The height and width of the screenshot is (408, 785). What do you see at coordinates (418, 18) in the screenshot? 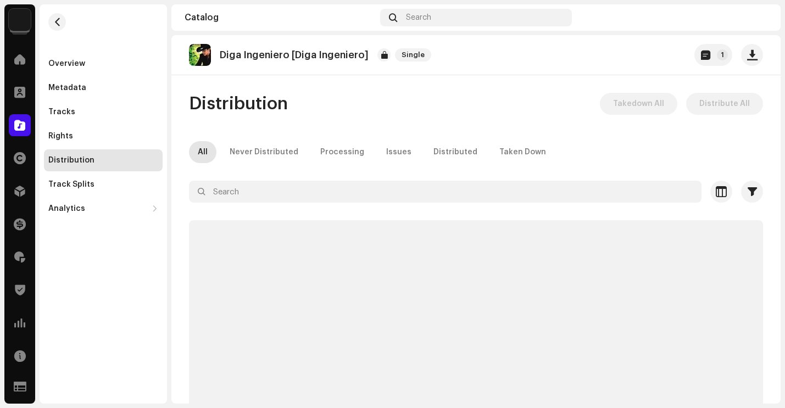
I see `span: Search` at bounding box center [418, 18].